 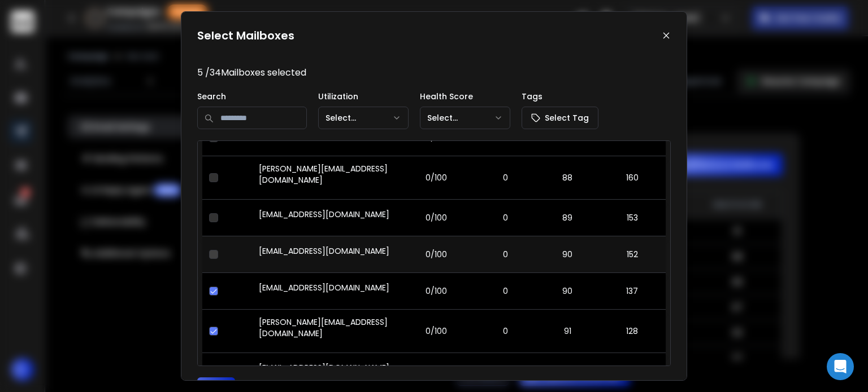 What do you see at coordinates (632, 218) in the screenshot?
I see `td: 153` at bounding box center [632, 218].